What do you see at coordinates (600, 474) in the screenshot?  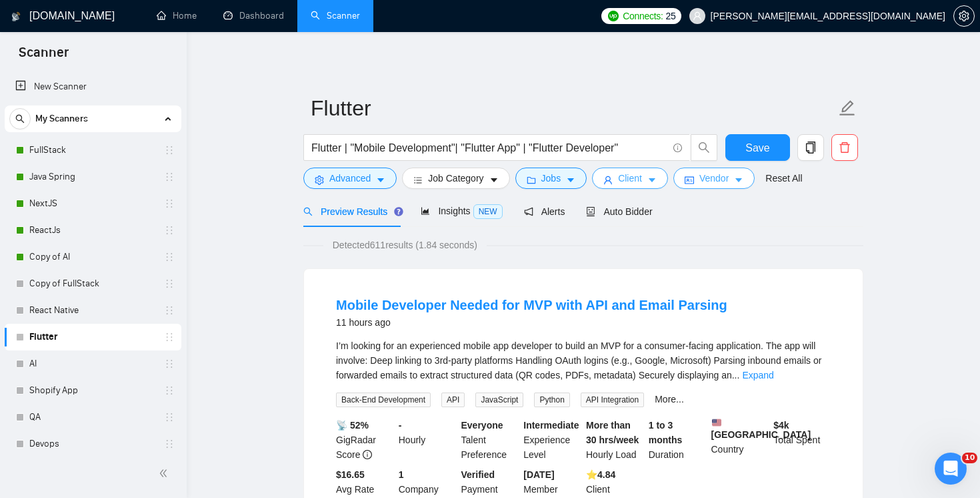 I see `b: ⭐️ 4.84` at bounding box center [600, 474].